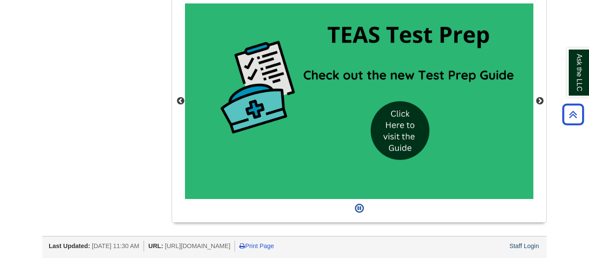 This screenshot has width=589, height=258. I want to click on i: Print Page, so click(242, 246).